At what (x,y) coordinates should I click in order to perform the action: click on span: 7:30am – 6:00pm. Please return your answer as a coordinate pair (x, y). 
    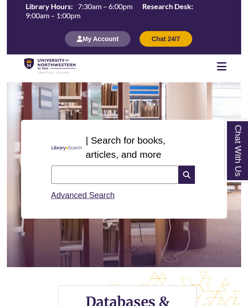
    Looking at the image, I should click on (105, 6).